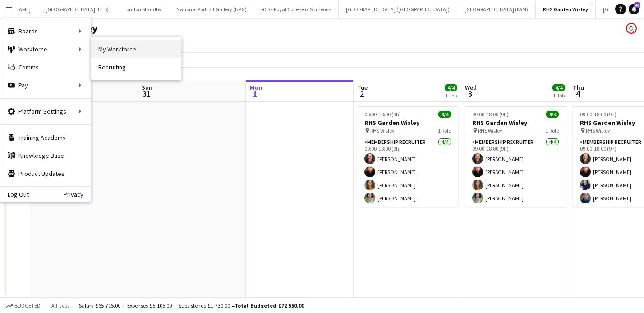 Image resolution: width=644 pixels, height=313 pixels. What do you see at coordinates (143, 9) in the screenshot?
I see `button: London Standby` at bounding box center [143, 9].